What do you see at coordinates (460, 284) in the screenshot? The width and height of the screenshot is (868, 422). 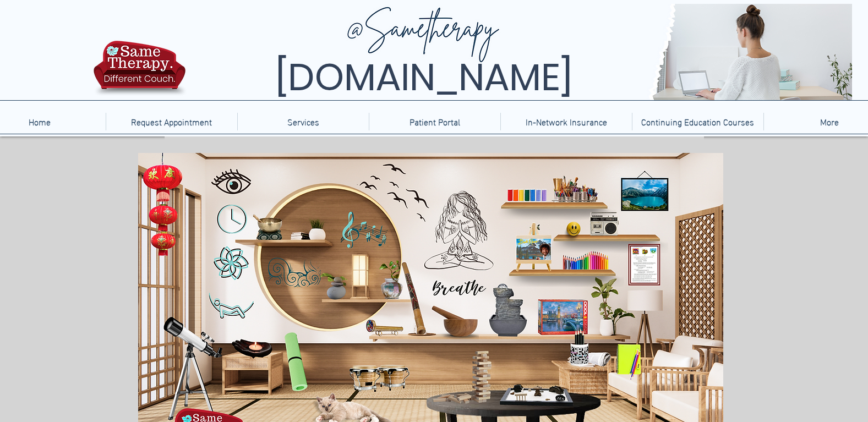 I see `svg: A decorative image of the word, "Breathe," when clicked brings you to "10 Awesome GIFs for Calm B...` at bounding box center [460, 284].